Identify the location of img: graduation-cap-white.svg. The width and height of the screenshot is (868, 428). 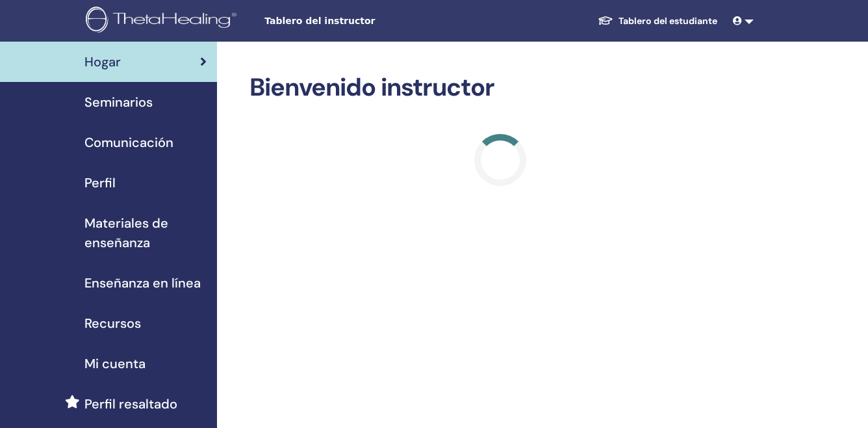
(605, 20).